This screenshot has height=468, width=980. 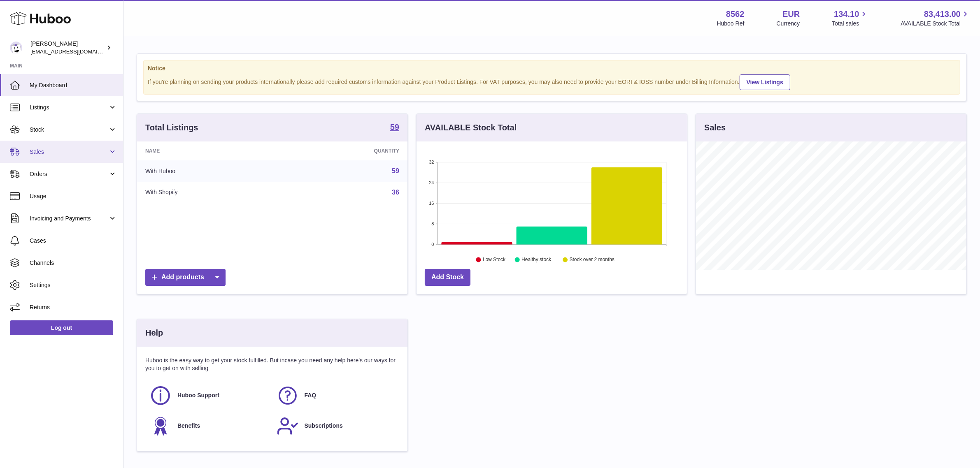 I want to click on a: Add products, so click(x=185, y=277).